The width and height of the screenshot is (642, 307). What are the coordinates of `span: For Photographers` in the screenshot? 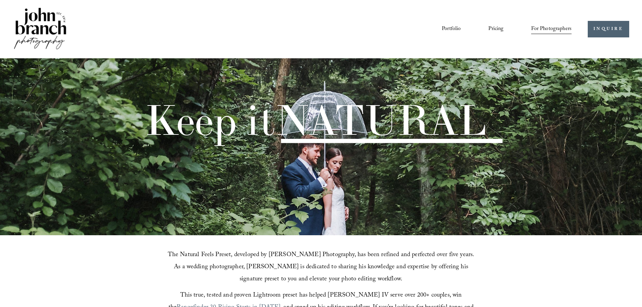 It's located at (552, 29).